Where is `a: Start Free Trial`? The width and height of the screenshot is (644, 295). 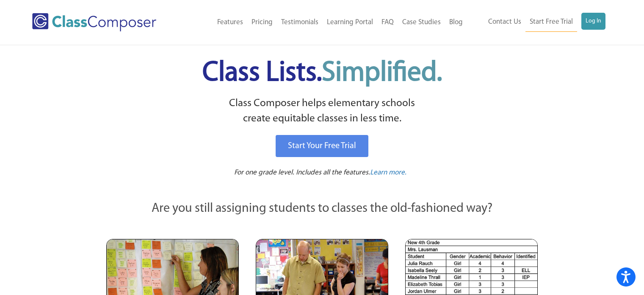 a: Start Free Trial is located at coordinates (552, 22).